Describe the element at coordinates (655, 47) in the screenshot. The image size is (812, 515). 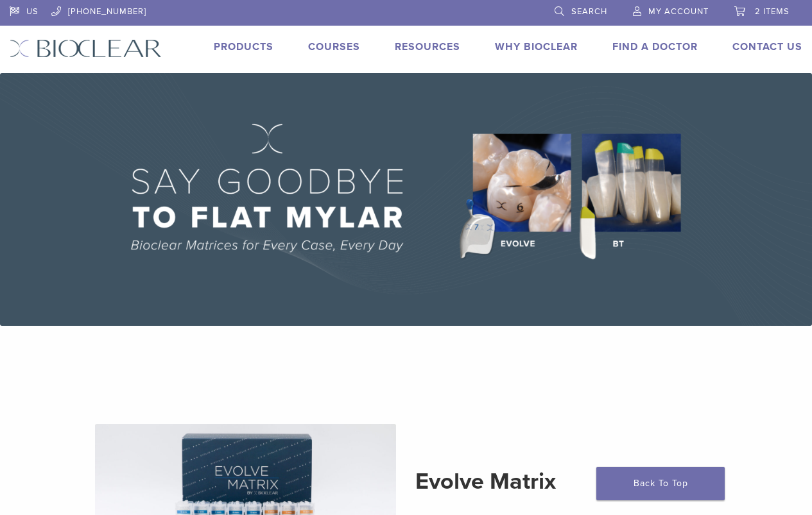
I see `a: Find A Doctor` at that location.